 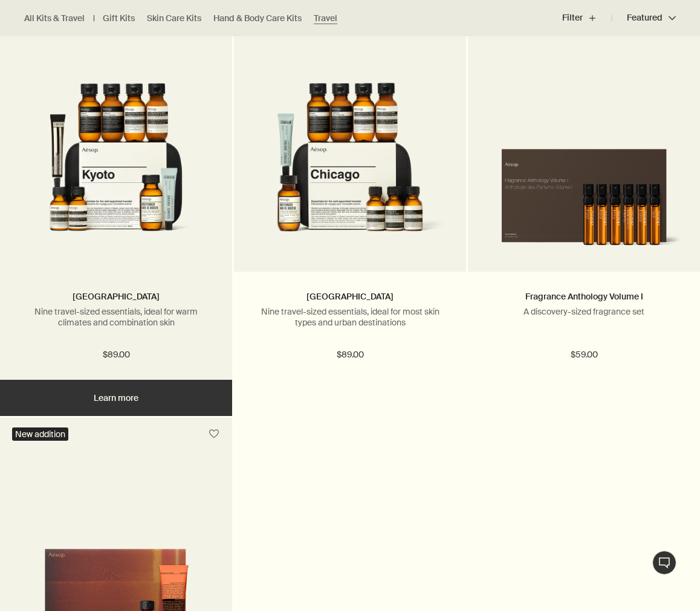 I want to click on a: Hand & Body Care Kits, so click(x=258, y=18).